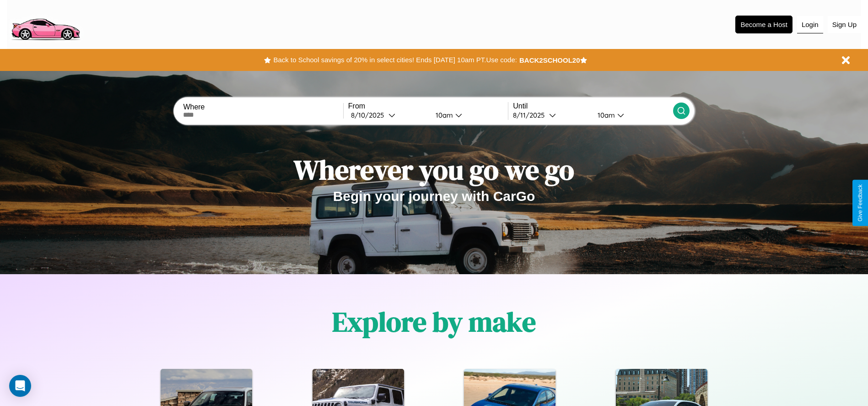 Image resolution: width=868 pixels, height=406 pixels. What do you see at coordinates (434, 322) in the screenshot?
I see `h1: Explore by make` at bounding box center [434, 322].